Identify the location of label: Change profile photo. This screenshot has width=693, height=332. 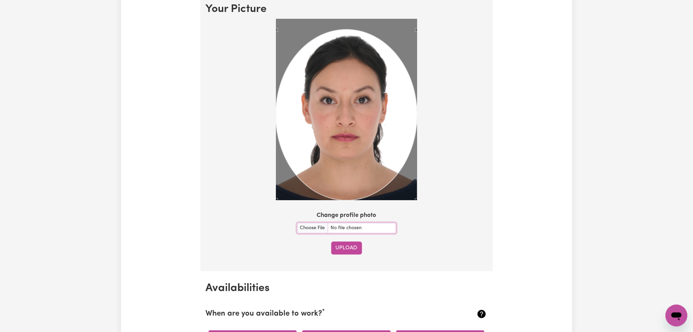
(346, 216).